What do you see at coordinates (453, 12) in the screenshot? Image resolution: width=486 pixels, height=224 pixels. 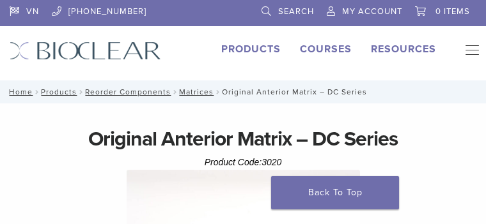 I see `span: 0 items` at bounding box center [453, 12].